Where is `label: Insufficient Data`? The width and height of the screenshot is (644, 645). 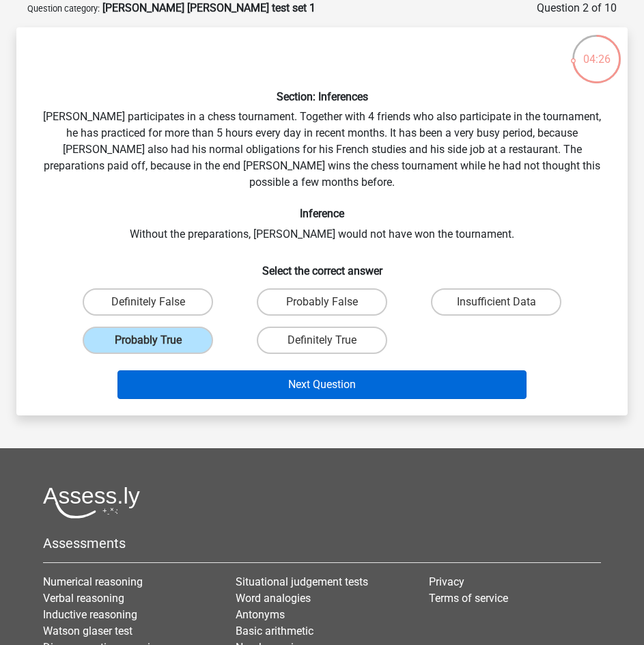
label: Insufficient Data is located at coordinates (496, 302).